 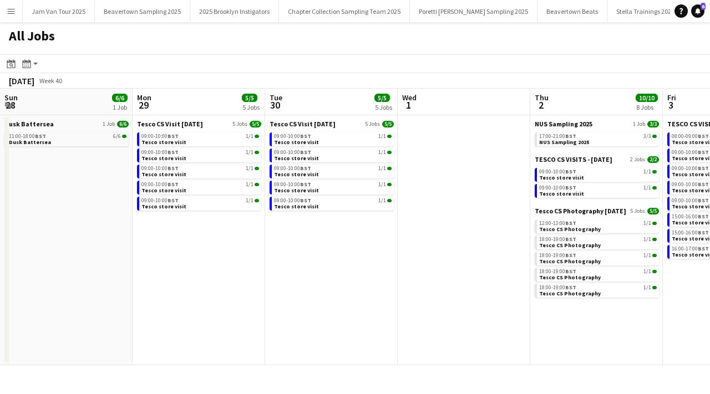 I want to click on button: Beavertown Beats, so click(x=572, y=11).